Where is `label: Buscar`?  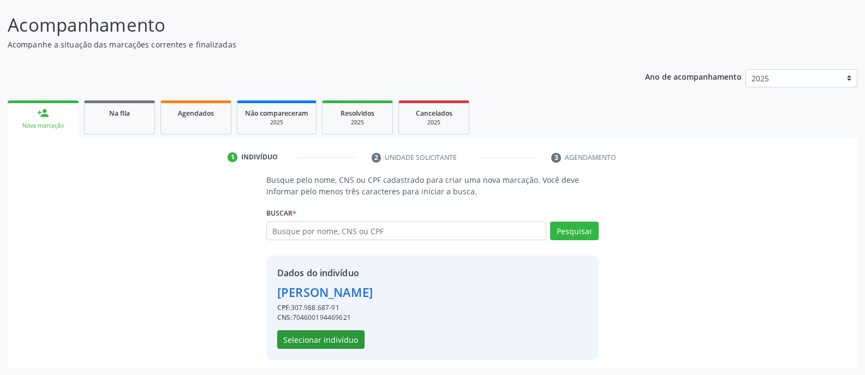 label: Buscar is located at coordinates (281, 213).